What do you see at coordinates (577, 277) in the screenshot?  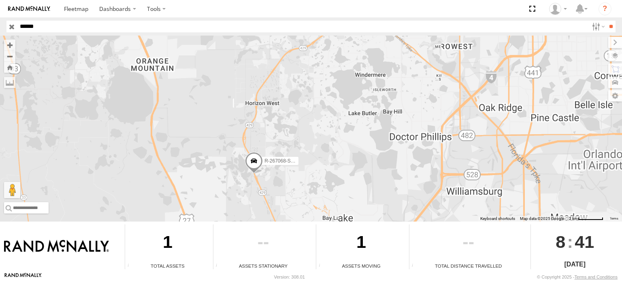 I see `div: © Copyright 2025 -` at bounding box center [577, 277].